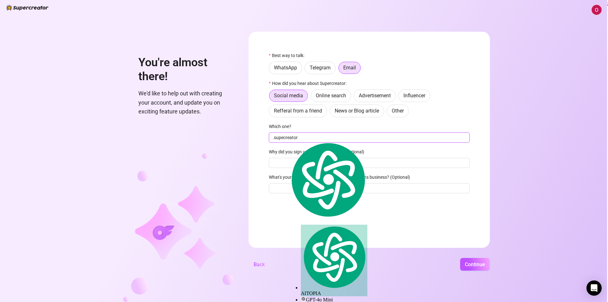 The width and height of the screenshot is (608, 302). What do you see at coordinates (259, 264) in the screenshot?
I see `span: Back` at bounding box center [259, 264].